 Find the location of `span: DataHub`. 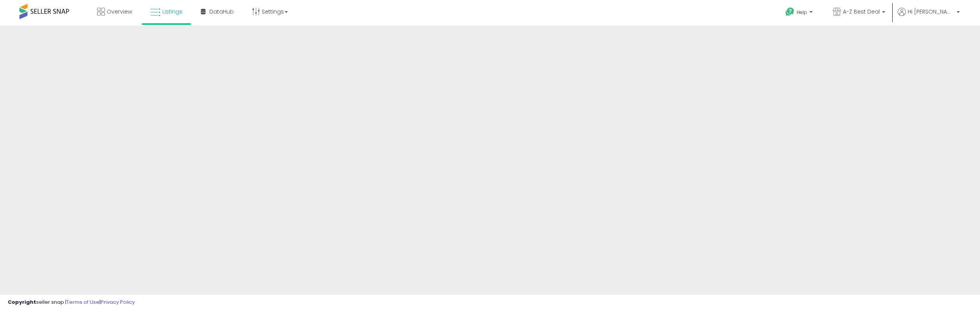

span: DataHub is located at coordinates (222, 12).